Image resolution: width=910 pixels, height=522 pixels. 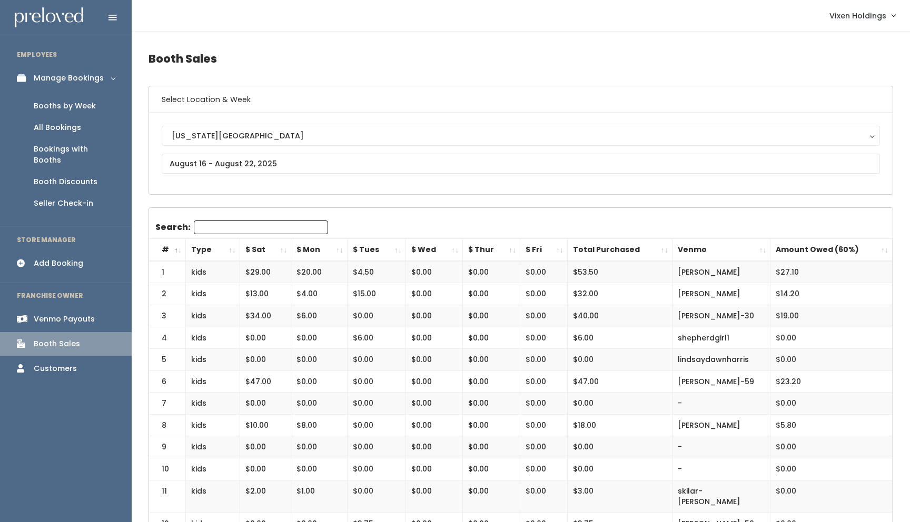 I want to click on td: $32.00, so click(x=619, y=294).